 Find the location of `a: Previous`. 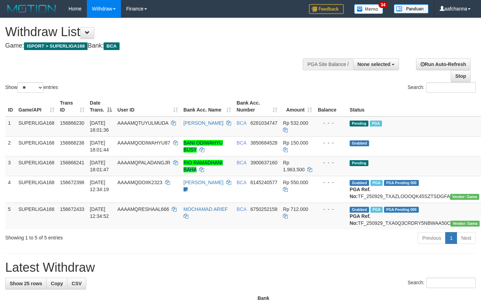

a: Previous is located at coordinates (431, 238).